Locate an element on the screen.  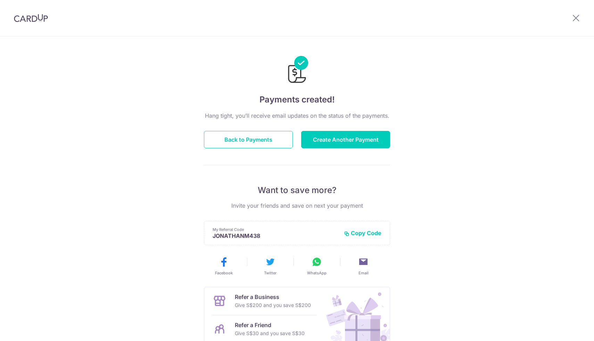
h4: Payments created! is located at coordinates (297, 100).